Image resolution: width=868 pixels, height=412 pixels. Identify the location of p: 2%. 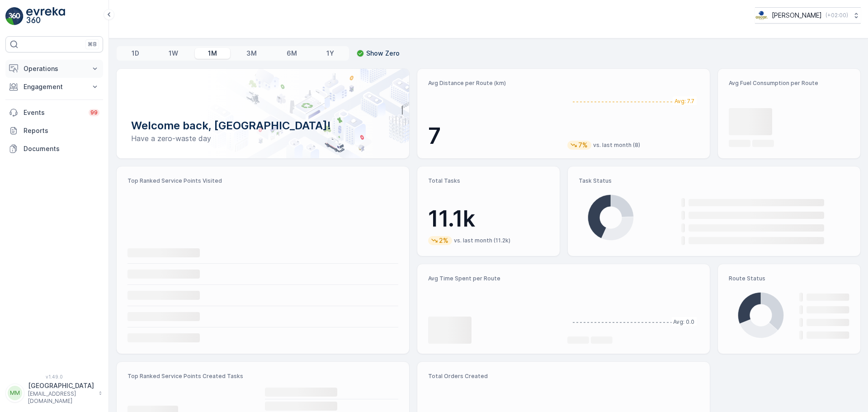
(443, 240).